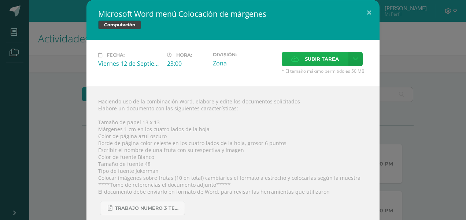  I want to click on span: Fecha:, so click(115, 55).